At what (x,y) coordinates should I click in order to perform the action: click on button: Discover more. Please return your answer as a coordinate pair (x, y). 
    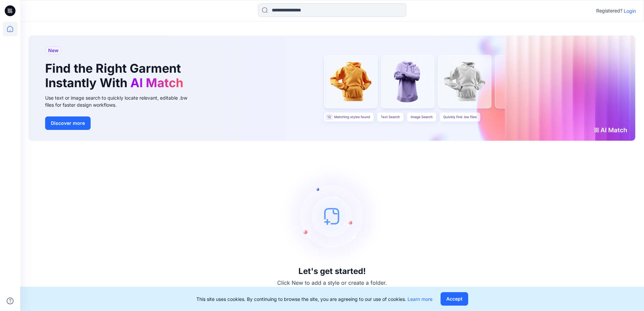
    Looking at the image, I should click on (68, 123).